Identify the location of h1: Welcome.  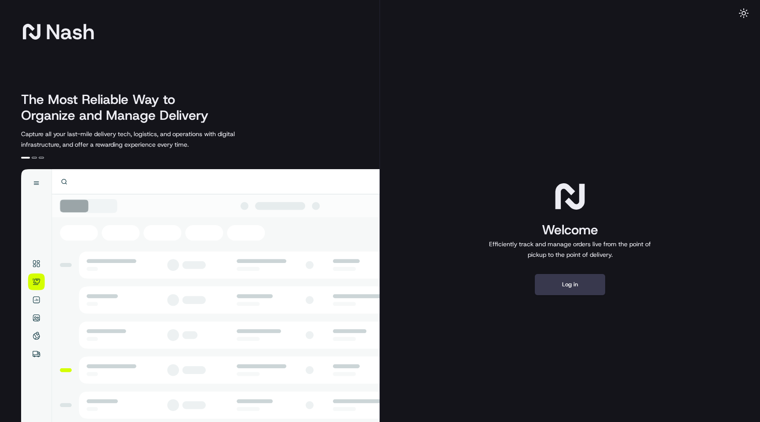
(570, 230).